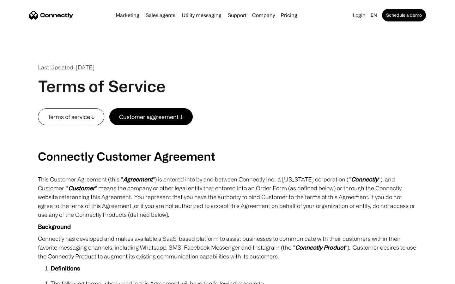  Describe the element at coordinates (65, 268) in the screenshot. I see `strong: Definitions` at that location.